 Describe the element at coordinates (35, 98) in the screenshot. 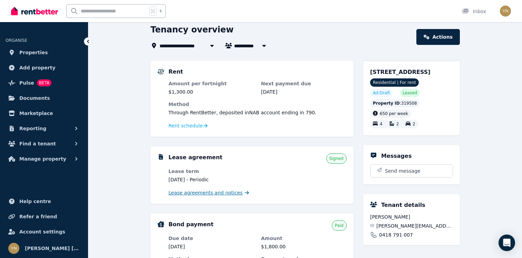

I see `span: Documents` at that location.